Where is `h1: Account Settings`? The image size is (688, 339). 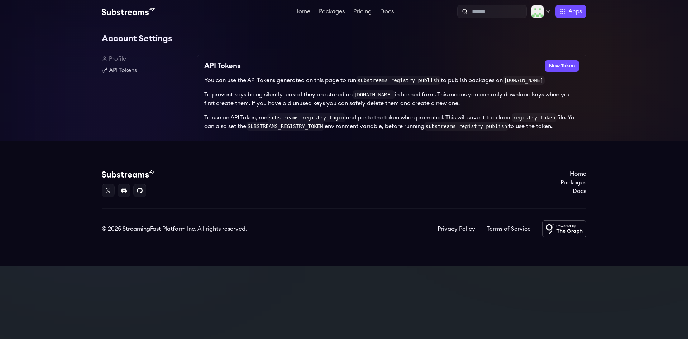 h1: Account Settings is located at coordinates (344, 39).